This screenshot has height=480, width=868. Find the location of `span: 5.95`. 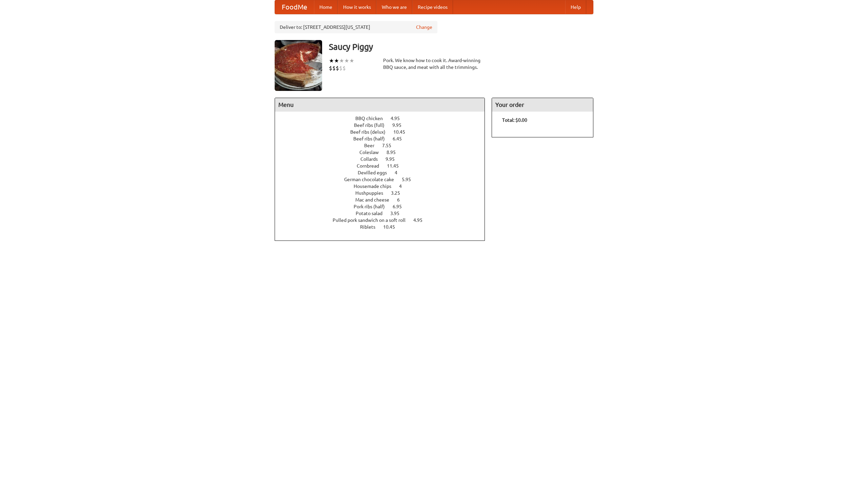

span: 5.95 is located at coordinates (409, 179).